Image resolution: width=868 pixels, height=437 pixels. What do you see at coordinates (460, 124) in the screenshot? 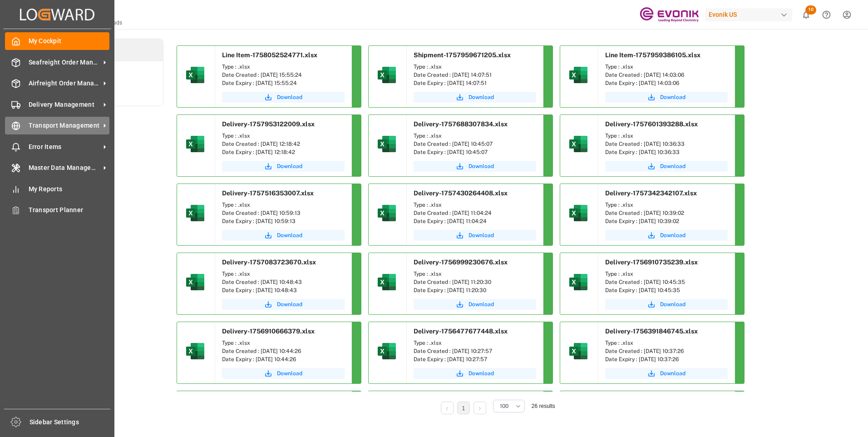
I see `span: Delivery-1757688307834.xlsx` at bounding box center [460, 124].